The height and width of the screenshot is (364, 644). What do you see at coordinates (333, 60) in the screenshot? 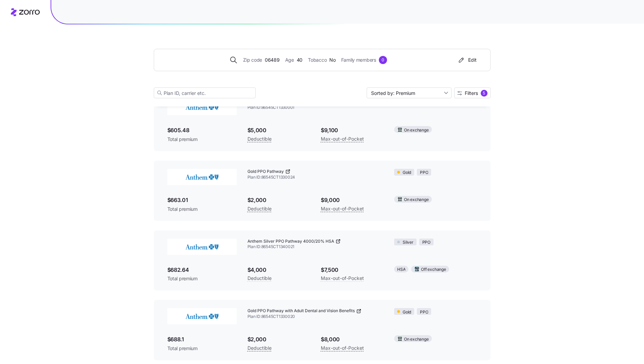
I see `span: No` at bounding box center [333, 60].